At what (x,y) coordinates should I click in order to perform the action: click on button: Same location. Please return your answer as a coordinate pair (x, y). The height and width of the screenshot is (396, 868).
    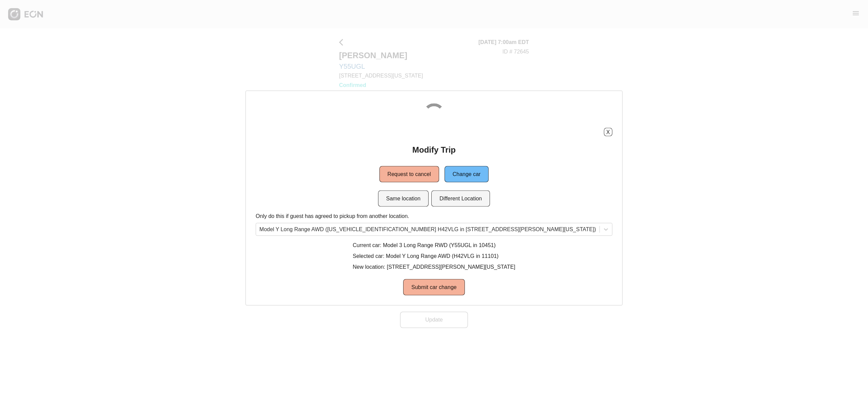
    Looking at the image, I should click on (403, 199).